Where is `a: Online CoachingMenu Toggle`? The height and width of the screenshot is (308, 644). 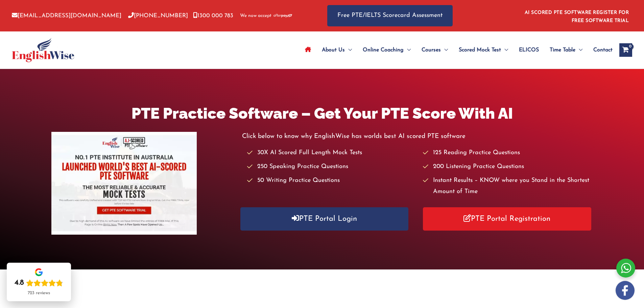
a: Online CoachingMenu Toggle is located at coordinates (387, 50).